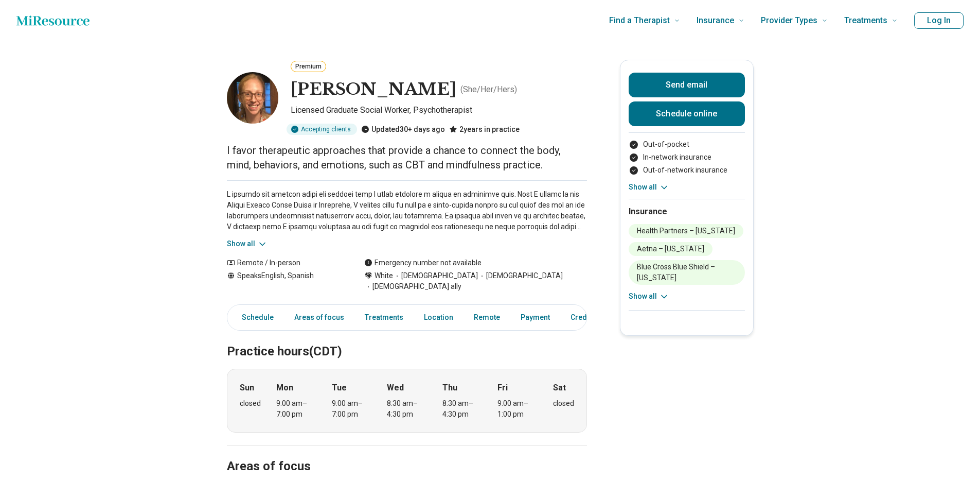 This screenshot has width=980, height=479. What do you see at coordinates (285, 388) in the screenshot?
I see `strong: Mon` at bounding box center [285, 388].